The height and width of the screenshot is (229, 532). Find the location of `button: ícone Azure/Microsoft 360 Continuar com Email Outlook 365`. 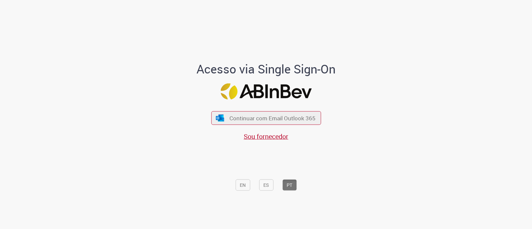

button: ícone Azure/Microsoft 360 Continuar com Email Outlook 365 is located at coordinates (266, 118).